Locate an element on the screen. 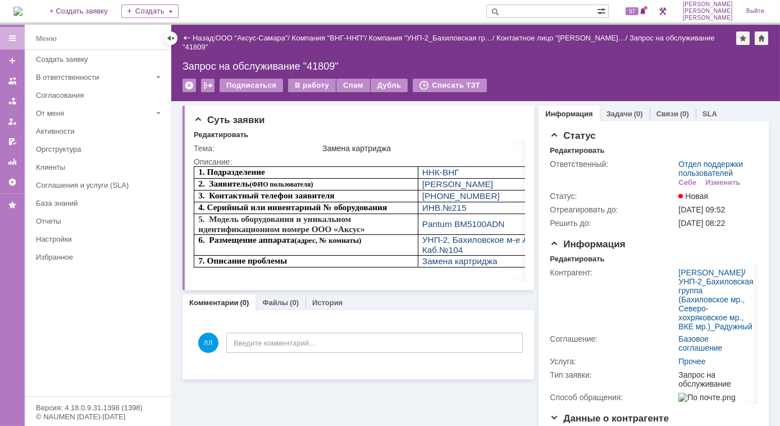 The width and height of the screenshot is (780, 426). a: Назад is located at coordinates (203, 38).